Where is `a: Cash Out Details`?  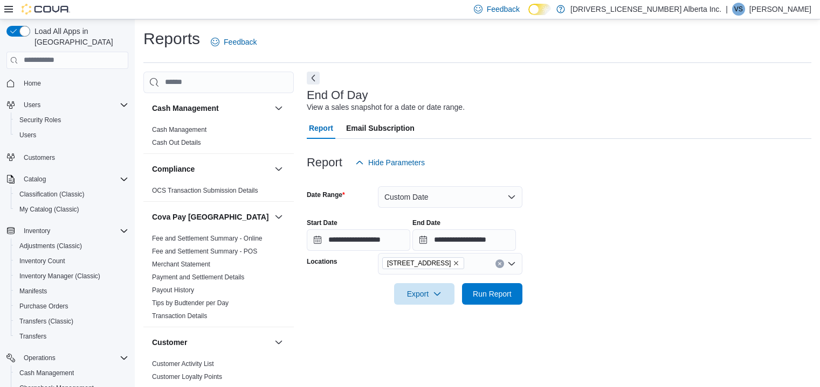 a: Cash Out Details is located at coordinates (176, 143).